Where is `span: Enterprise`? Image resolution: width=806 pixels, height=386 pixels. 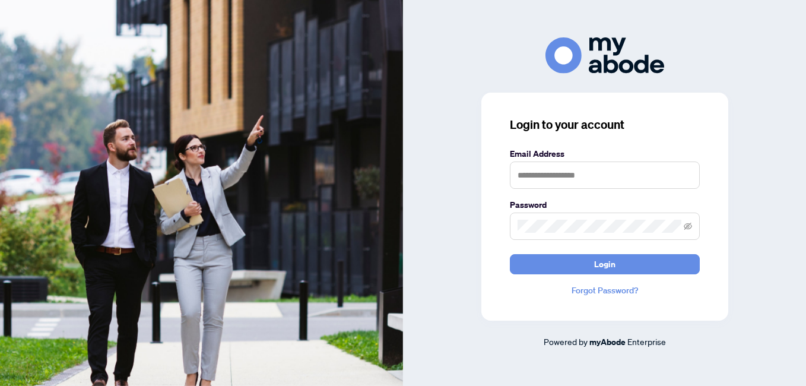
span: Enterprise is located at coordinates (647, 341).